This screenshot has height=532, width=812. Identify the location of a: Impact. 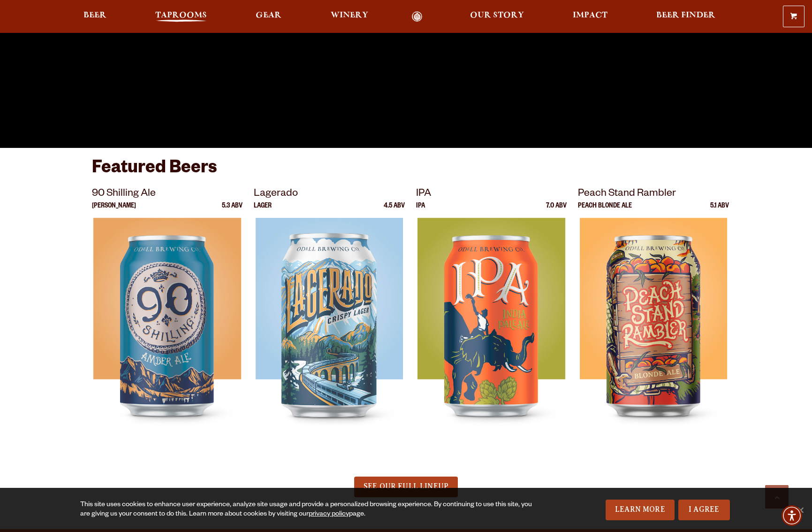
(590, 16).